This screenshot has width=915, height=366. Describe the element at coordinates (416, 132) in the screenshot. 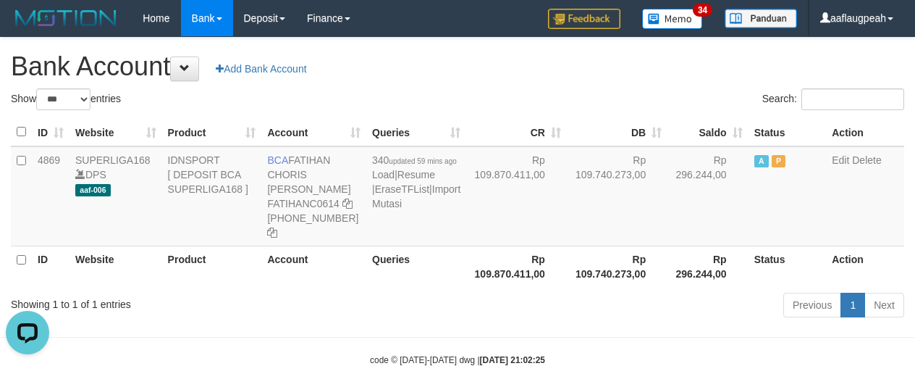

I see `th: Queries: activate to sort column ascending` at that location.